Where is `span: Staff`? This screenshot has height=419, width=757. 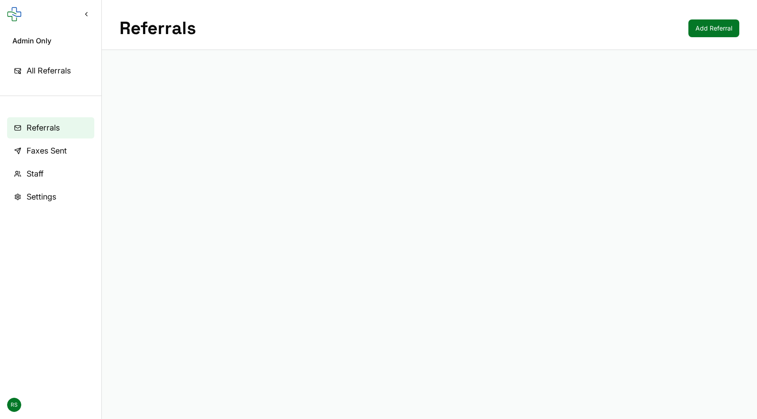
span: Staff is located at coordinates (35, 174).